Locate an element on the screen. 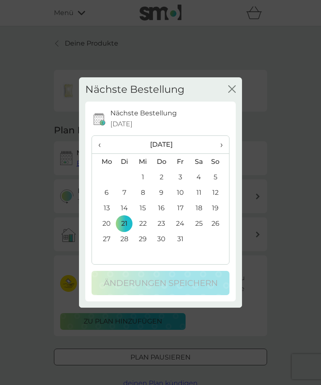 The width and height of the screenshot is (321, 385). button: Schließen is located at coordinates (232, 89).